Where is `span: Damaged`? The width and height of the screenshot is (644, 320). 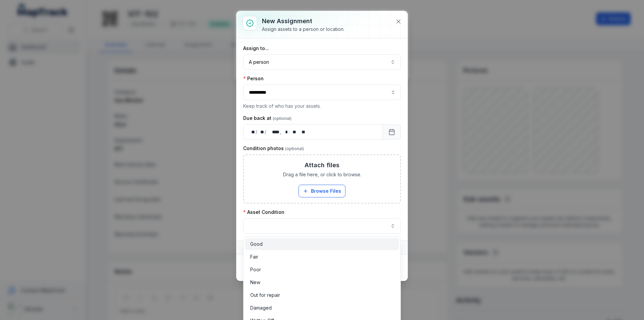 span: Damaged is located at coordinates (261, 308).